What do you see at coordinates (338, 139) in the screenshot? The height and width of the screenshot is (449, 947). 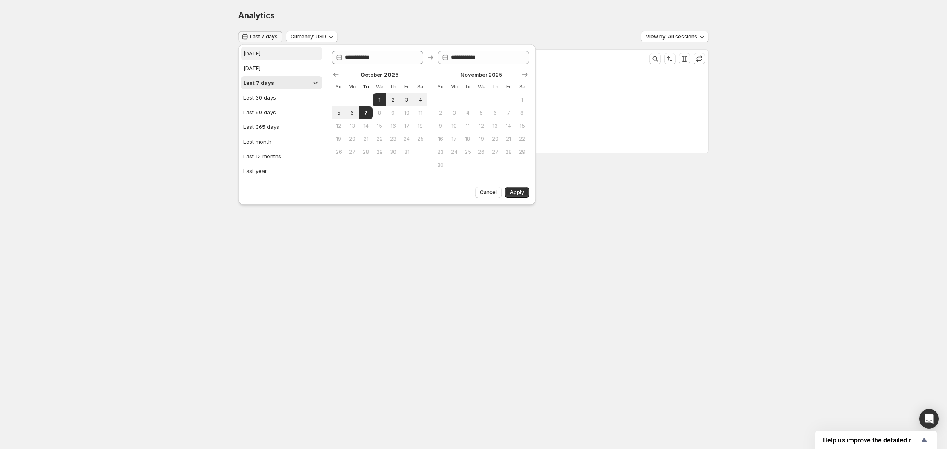 I see `button: Sunday October 19 2025` at bounding box center [338, 139].